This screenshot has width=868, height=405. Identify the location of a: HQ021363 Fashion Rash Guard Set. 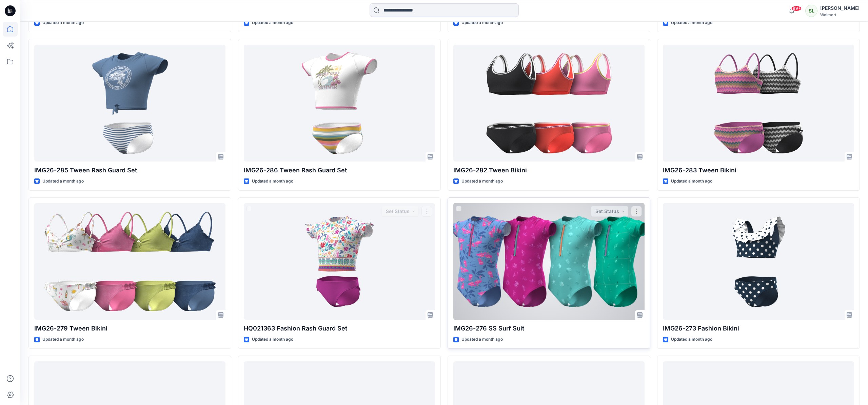
(340, 262).